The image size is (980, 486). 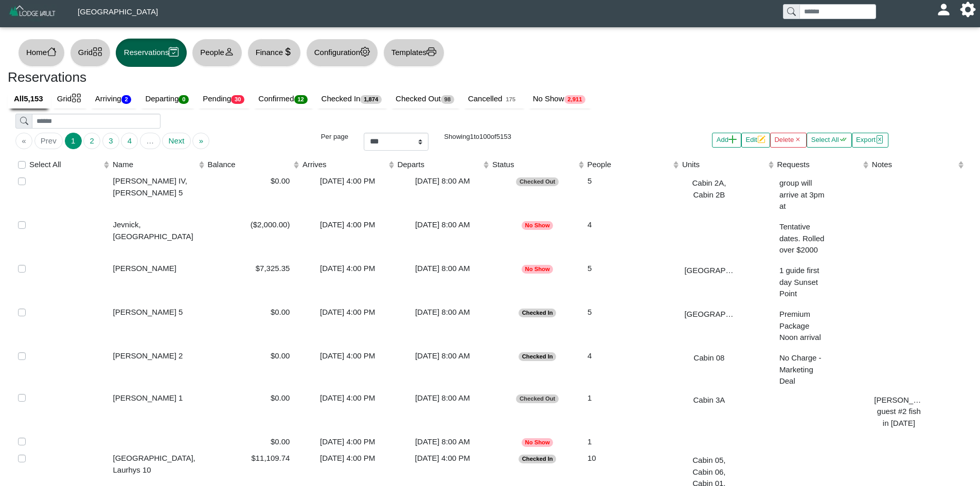 I want to click on button: Go to page 4, so click(x=129, y=141).